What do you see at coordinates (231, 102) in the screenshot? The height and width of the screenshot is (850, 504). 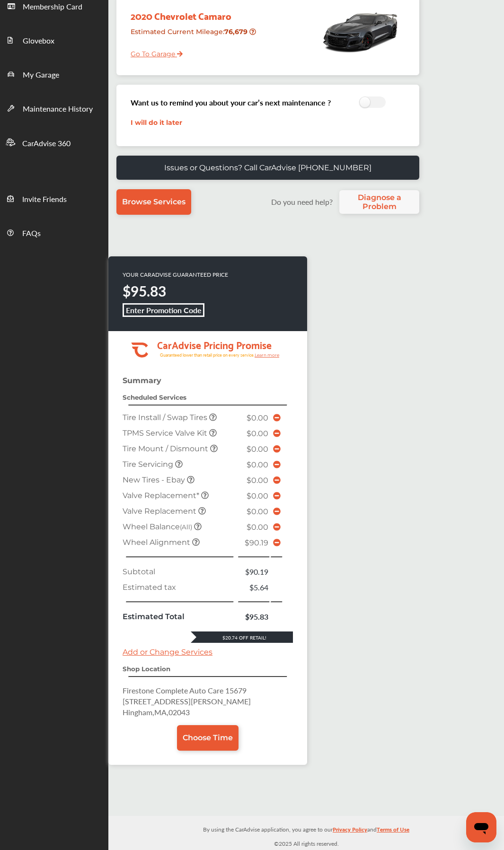 I see `h3: Want us to remind you about your car’s next maintenance ?` at bounding box center [231, 102].